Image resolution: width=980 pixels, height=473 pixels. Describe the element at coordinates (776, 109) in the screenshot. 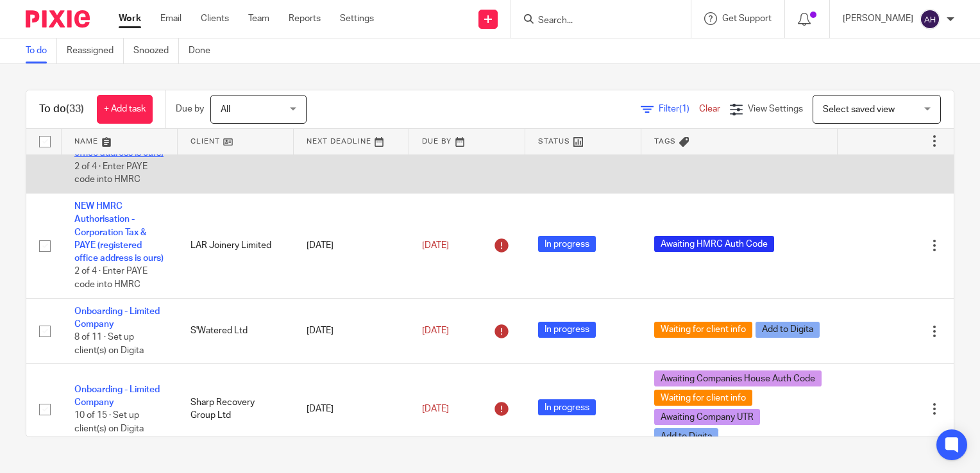

I see `span: View Settings` at that location.